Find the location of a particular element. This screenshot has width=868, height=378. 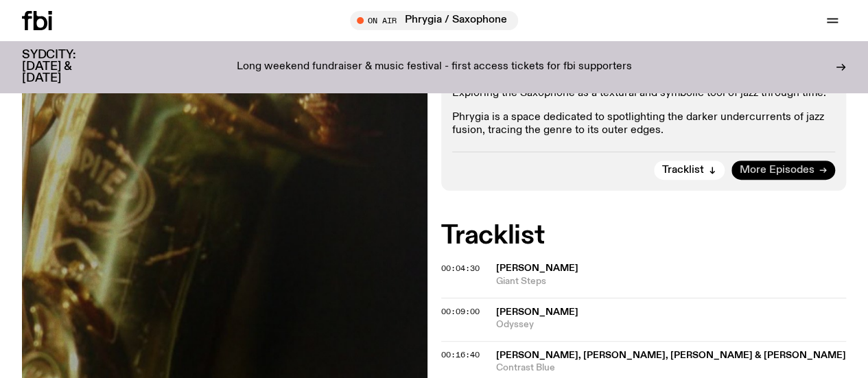

span: 00:16:40 is located at coordinates (461, 354).